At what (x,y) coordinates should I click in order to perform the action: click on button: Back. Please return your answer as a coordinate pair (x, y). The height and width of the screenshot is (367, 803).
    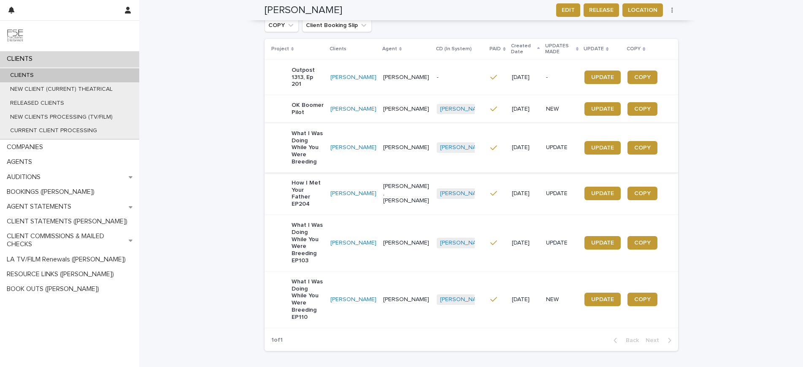
    Looking at the image, I should click on (625, 340).